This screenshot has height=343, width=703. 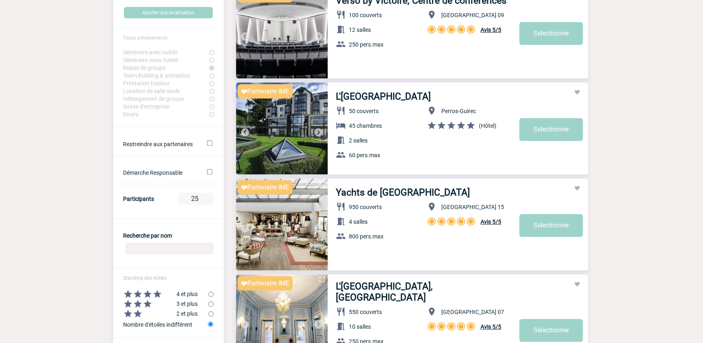 What do you see at coordinates (365, 312) in the screenshot?
I see `span: 550 couverts` at bounding box center [365, 312].